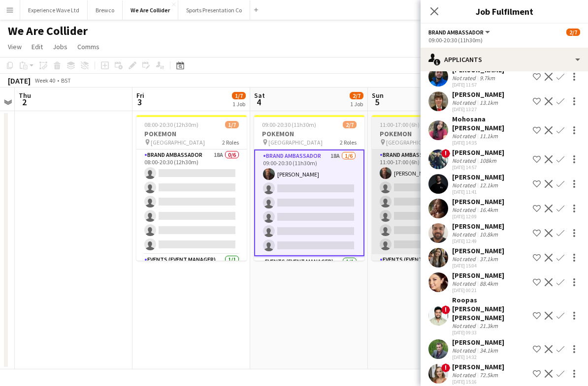 The height and width of the screenshot is (386, 588). Describe the element at coordinates (504, 59) in the screenshot. I see `div: Applicants` at that location.